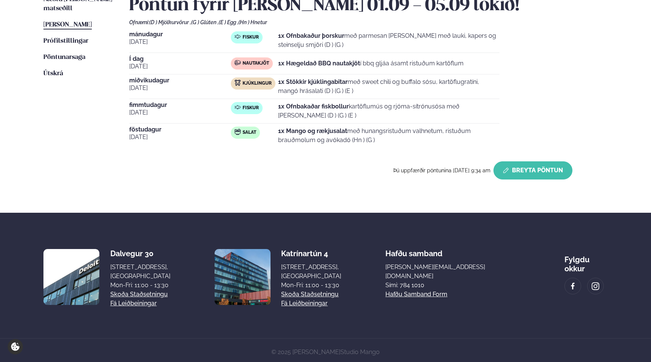  Describe the element at coordinates (229, 22) in the screenshot. I see `span: (E ) Egg ,` at that location.